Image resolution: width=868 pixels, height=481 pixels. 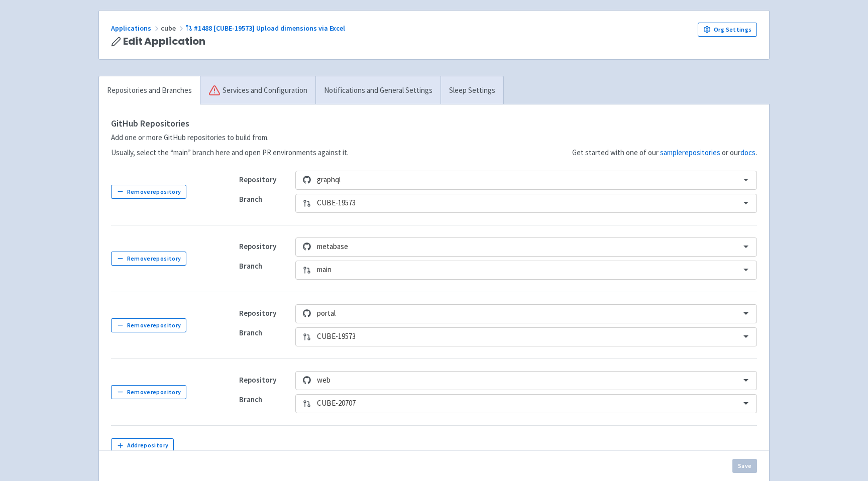 What do you see at coordinates (136, 28) in the screenshot?
I see `a: Applications` at bounding box center [136, 28].